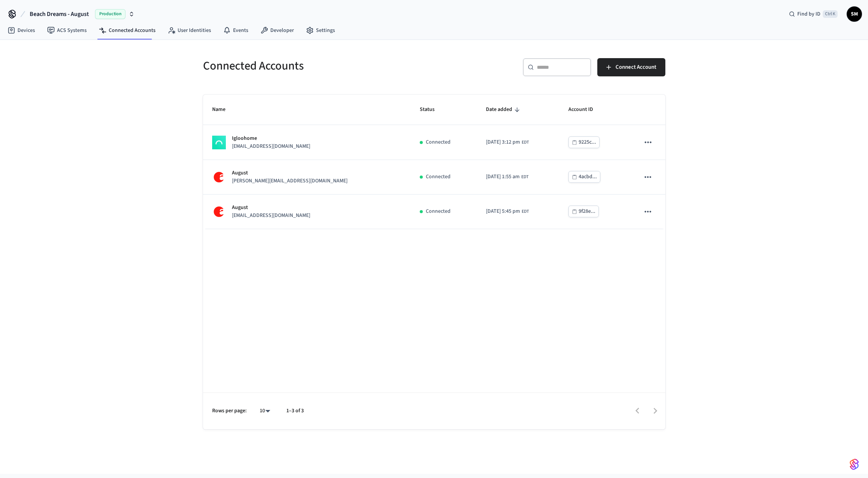 The image size is (868, 478). What do you see at coordinates (320, 30) in the screenshot?
I see `a: Settings` at bounding box center [320, 30].